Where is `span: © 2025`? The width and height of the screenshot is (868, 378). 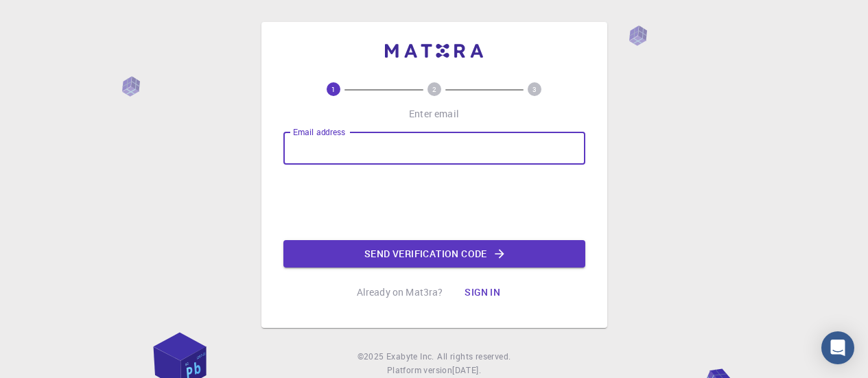 span: © 2025 is located at coordinates (372, 357).